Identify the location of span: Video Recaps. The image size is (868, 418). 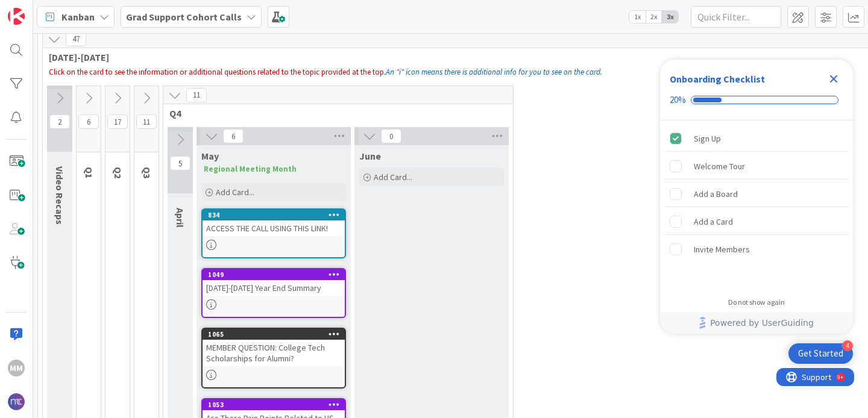
(59, 195).